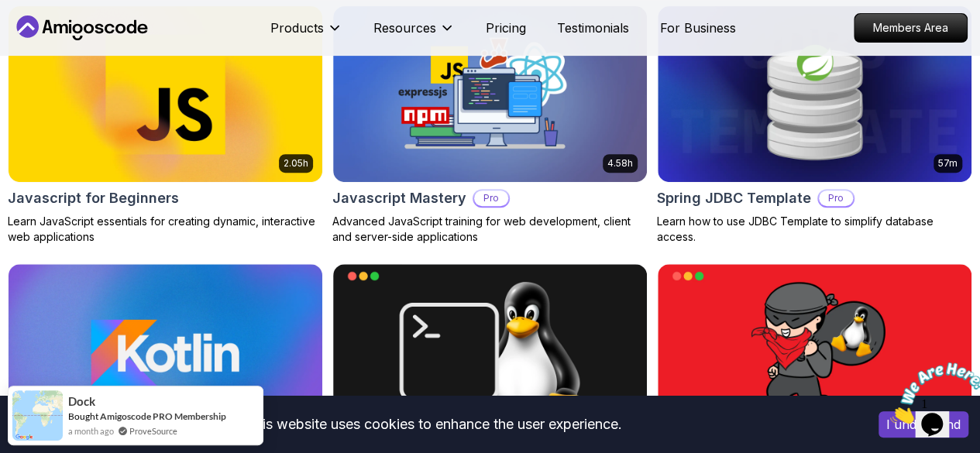  I want to click on p: 57m, so click(947, 163).